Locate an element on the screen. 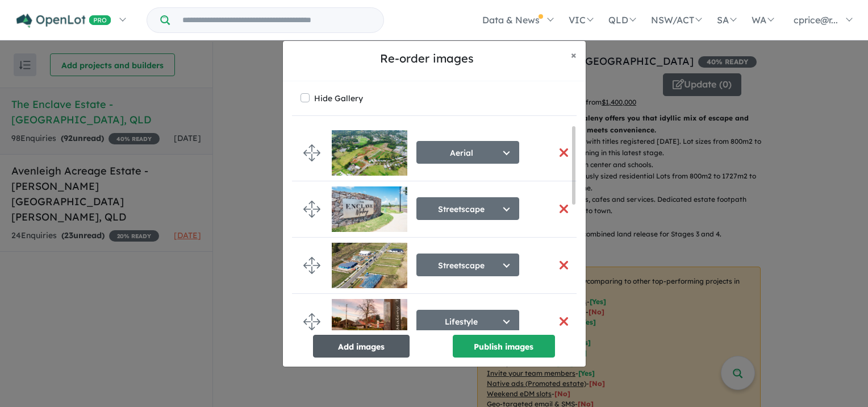 This screenshot has width=868, height=407. img: Openlot PRO Logo White is located at coordinates (64, 20).